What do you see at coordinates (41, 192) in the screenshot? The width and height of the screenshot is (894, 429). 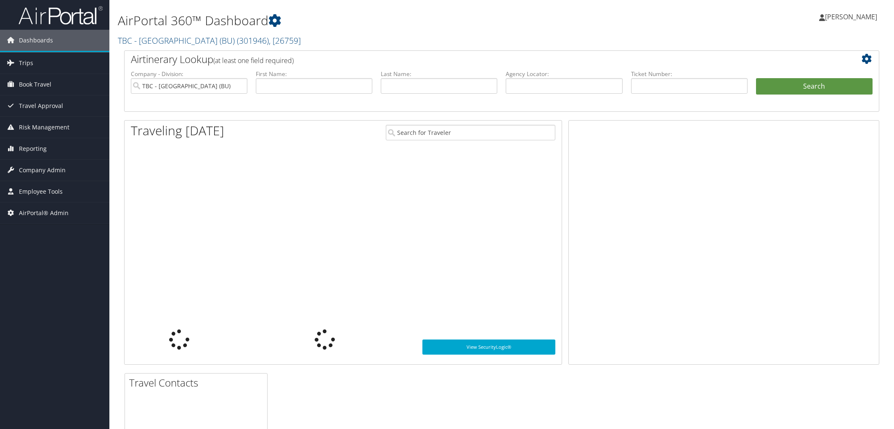 I see `span: Employee Tools` at bounding box center [41, 192].